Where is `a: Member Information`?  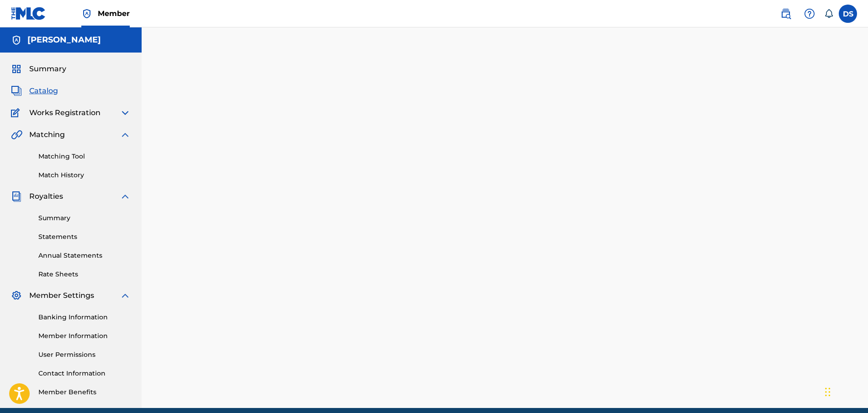
a: Member Information is located at coordinates (85, 336).